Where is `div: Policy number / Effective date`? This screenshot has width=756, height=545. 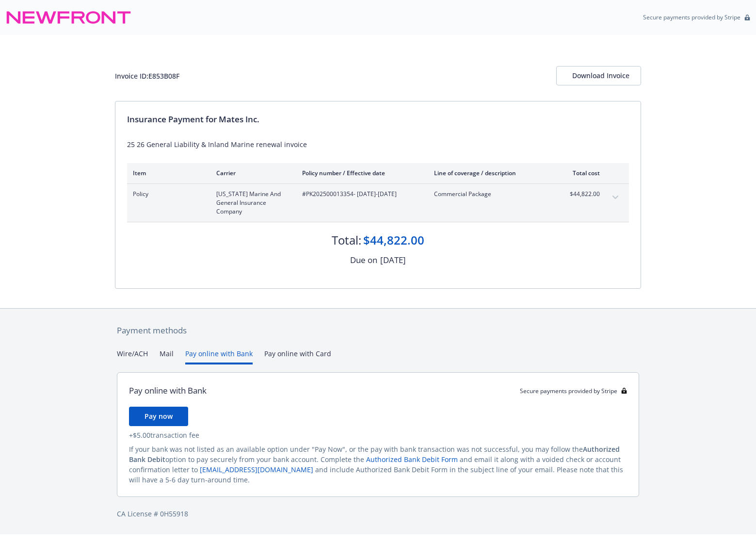 div: Policy number / Effective date is located at coordinates (360, 173).